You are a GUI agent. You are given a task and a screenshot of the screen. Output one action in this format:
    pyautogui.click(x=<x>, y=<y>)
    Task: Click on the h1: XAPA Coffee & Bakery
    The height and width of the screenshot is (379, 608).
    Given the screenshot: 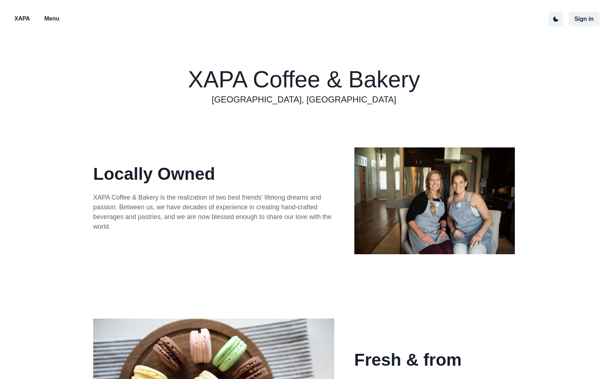 What is the action you would take?
    pyautogui.click(x=303, y=80)
    